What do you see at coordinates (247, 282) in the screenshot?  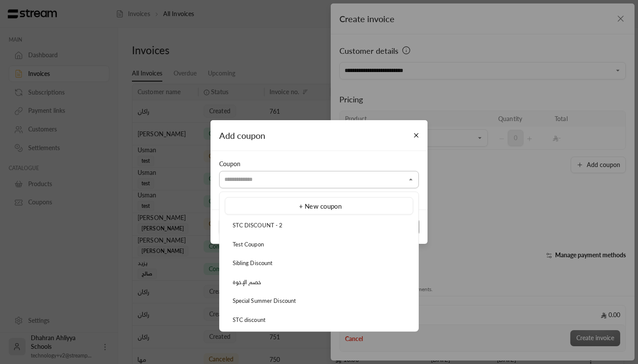 I see `span: خصم الإخوة` at bounding box center [247, 282].